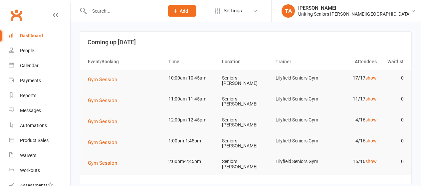 The image size is (421, 186). Describe the element at coordinates (192, 161) in the screenshot. I see `td: 2:00pm-2:45pm` at that location.